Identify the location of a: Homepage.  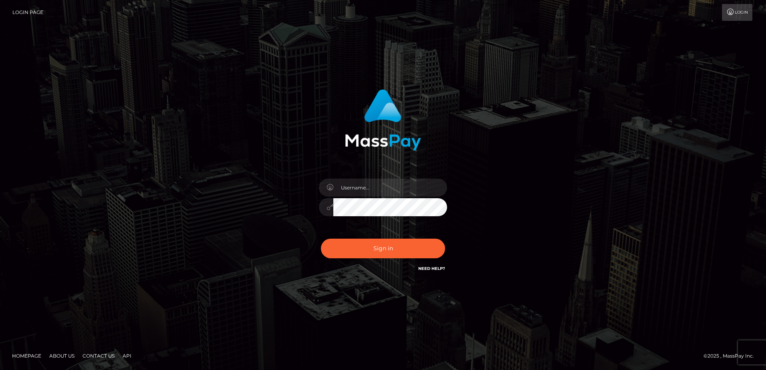
(26, 356).